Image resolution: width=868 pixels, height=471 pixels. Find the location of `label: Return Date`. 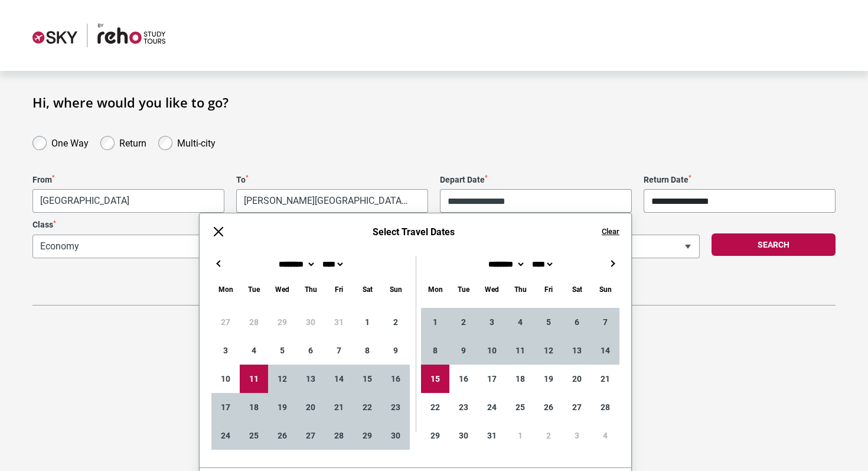

label: Return Date is located at coordinates (740, 180).